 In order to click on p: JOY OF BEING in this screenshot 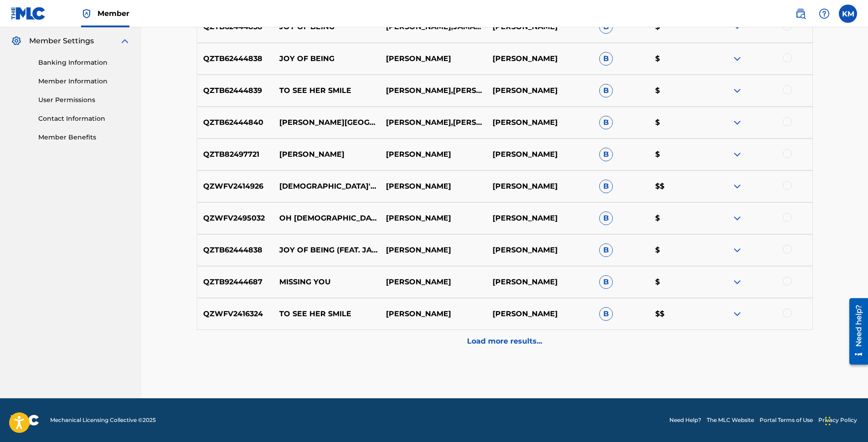, I will do `click(327, 58)`.